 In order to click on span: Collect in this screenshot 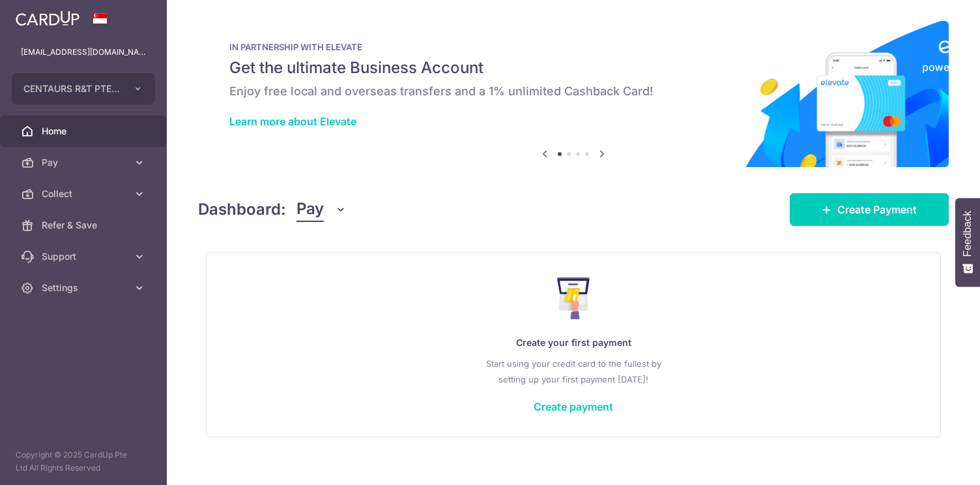, I will do `click(85, 194)`.